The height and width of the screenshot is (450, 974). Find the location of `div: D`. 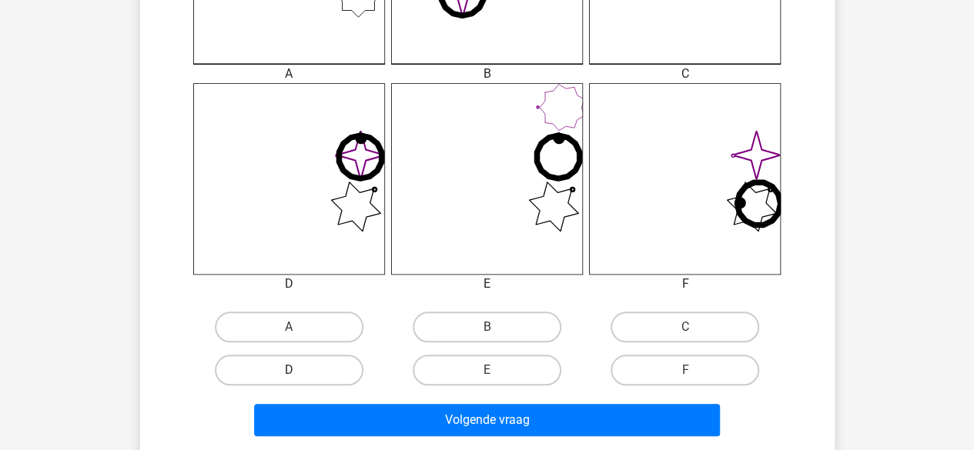

div: D is located at coordinates (289, 284).